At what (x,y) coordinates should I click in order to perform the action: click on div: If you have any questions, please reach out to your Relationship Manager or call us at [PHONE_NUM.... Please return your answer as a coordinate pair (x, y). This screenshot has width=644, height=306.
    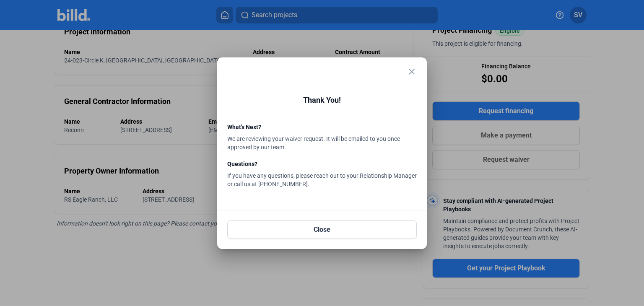
    Looking at the image, I should click on (322, 178).